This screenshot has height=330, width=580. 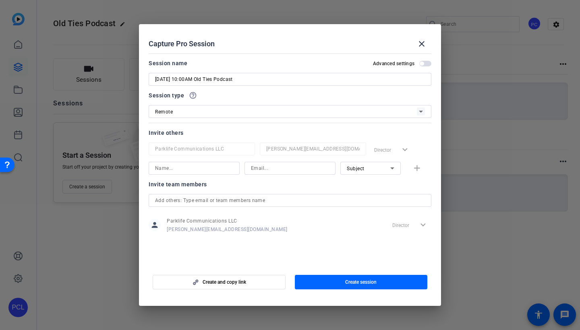 What do you see at coordinates (219, 282) in the screenshot?
I see `button: Create and copy link` at bounding box center [219, 282].